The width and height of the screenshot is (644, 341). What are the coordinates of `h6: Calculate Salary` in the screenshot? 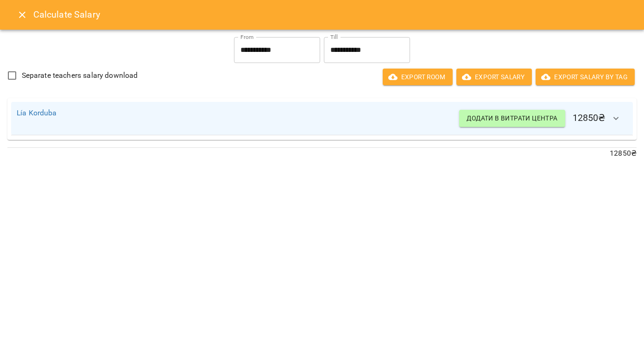 It's located at (333, 14).